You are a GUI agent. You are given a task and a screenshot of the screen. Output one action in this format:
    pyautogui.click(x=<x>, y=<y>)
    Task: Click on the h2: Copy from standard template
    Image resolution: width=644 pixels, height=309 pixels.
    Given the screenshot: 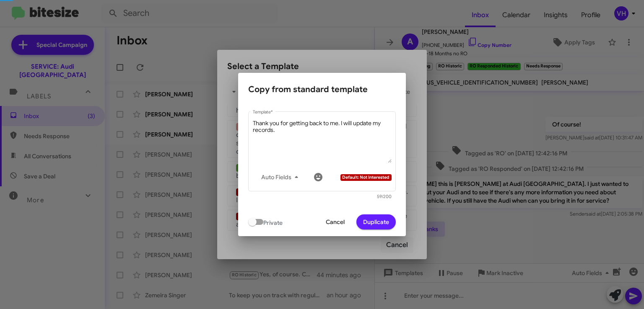 What is the action you would take?
    pyautogui.click(x=322, y=90)
    